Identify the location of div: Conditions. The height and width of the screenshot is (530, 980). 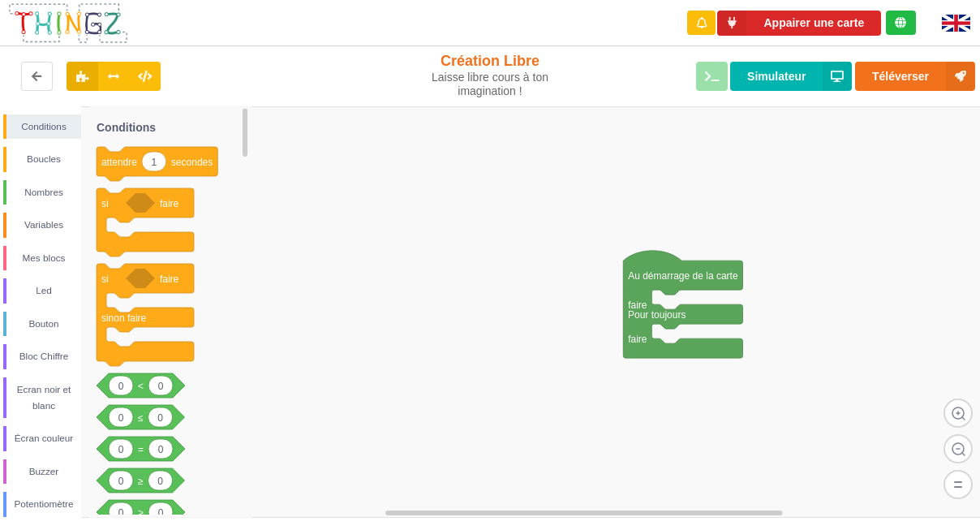
(44, 127).